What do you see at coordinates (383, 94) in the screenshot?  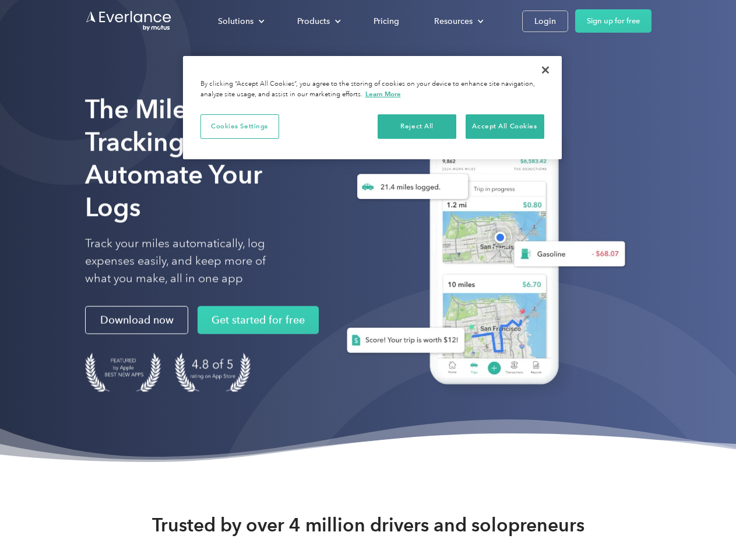 I see `a: More information about your privacy, opens in a new tab` at bounding box center [383, 94].